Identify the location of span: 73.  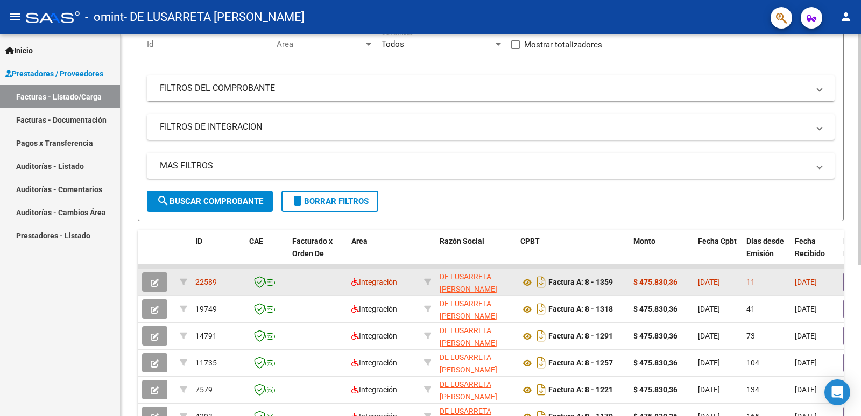
(751, 336).